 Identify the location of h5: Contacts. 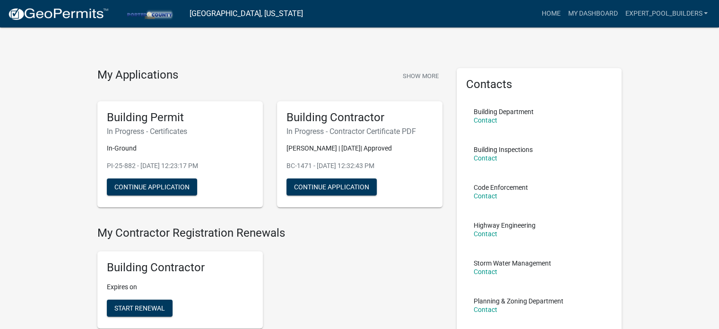
(539, 84).